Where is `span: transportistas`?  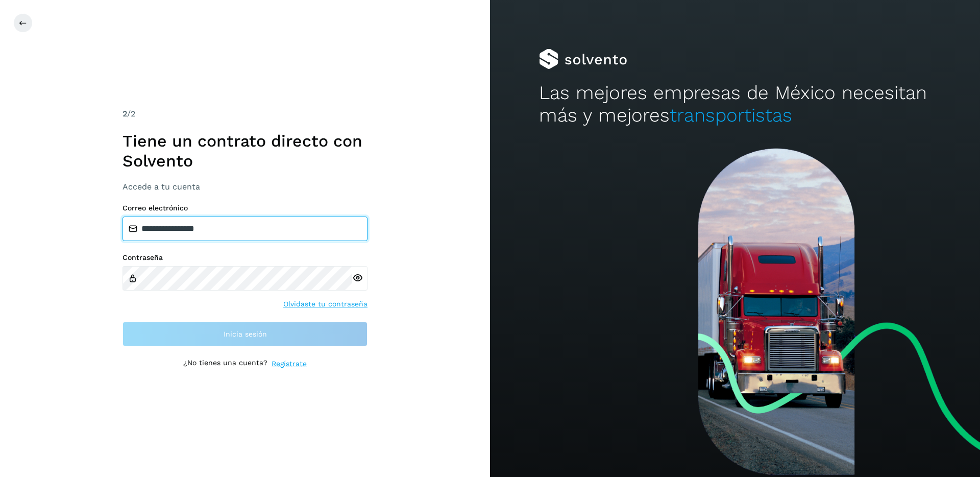
span: transportistas is located at coordinates (731, 115).